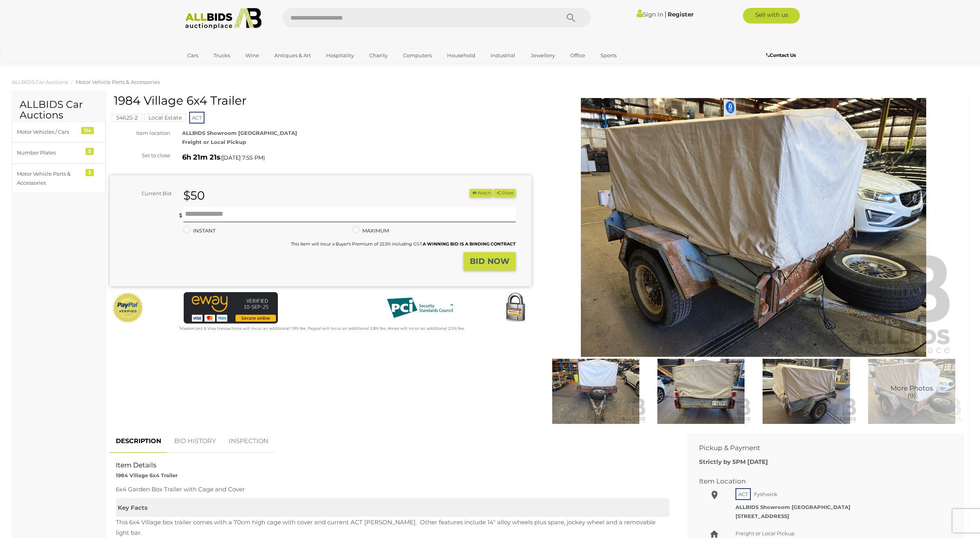  What do you see at coordinates (393, 508) in the screenshot?
I see `td: Key Facts` at bounding box center [393, 508].